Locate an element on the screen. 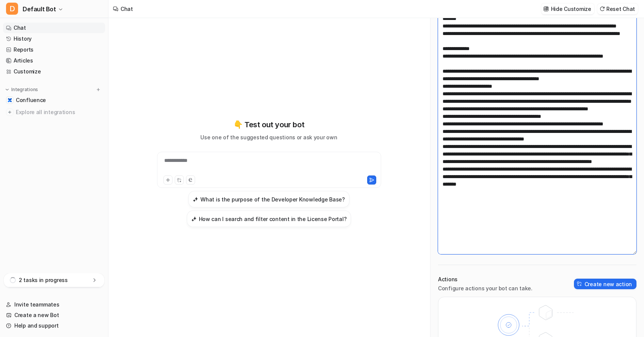  button: What is the purpose of the Developer Knowledge Base?What is the purpose of the Developer Knowledg... is located at coordinates (269, 199).